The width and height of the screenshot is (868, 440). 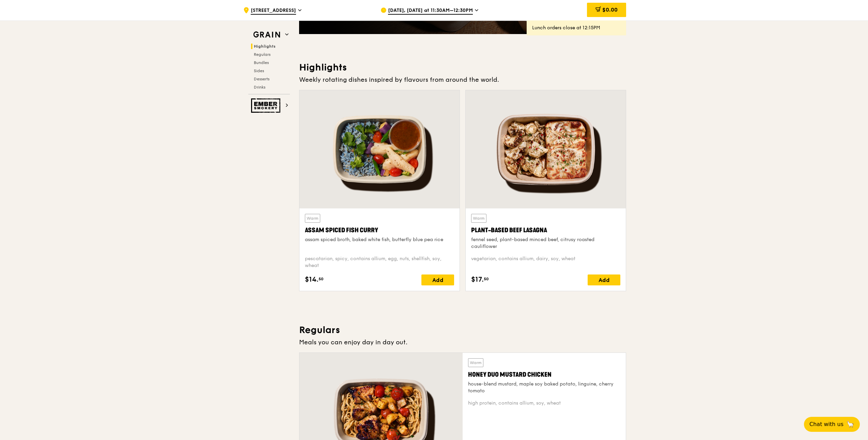 What do you see at coordinates (311, 279) in the screenshot?
I see `span: $14.` at bounding box center [311, 279].